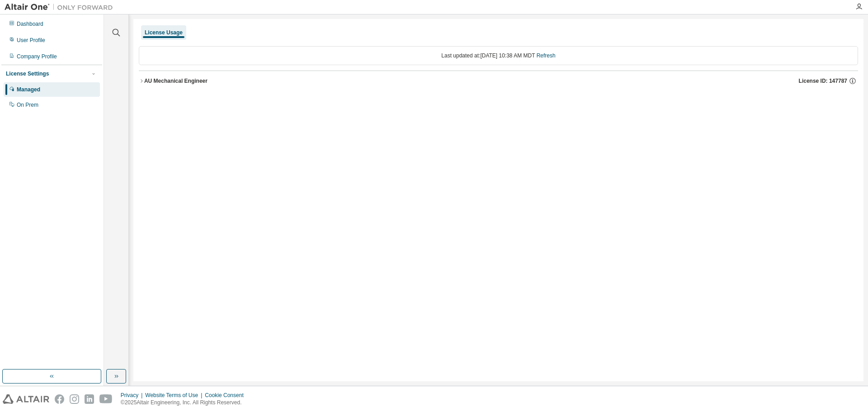  Describe the element at coordinates (164, 33) in the screenshot. I see `div: License Usage` at that location.